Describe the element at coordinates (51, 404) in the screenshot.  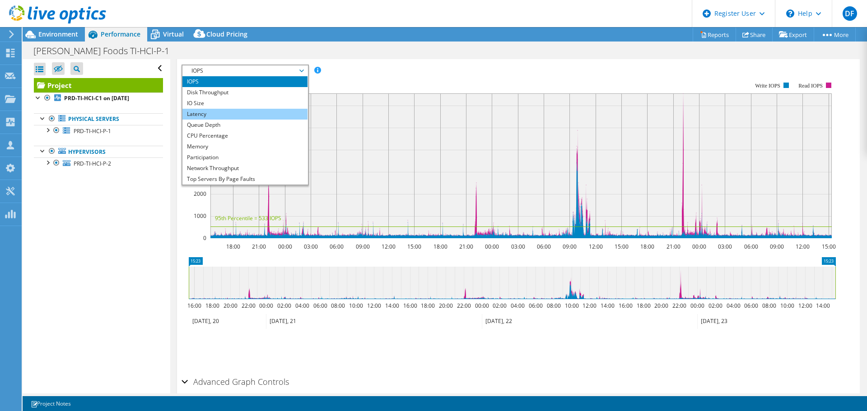
I see `a: Project Notes` at that location.